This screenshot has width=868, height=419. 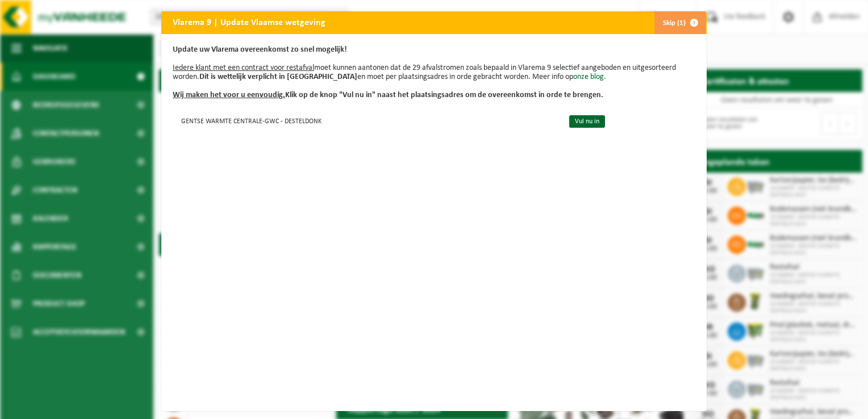 I want to click on b: Update uw Vlarema overeenkomst zo snel mogelijk!, so click(x=260, y=49).